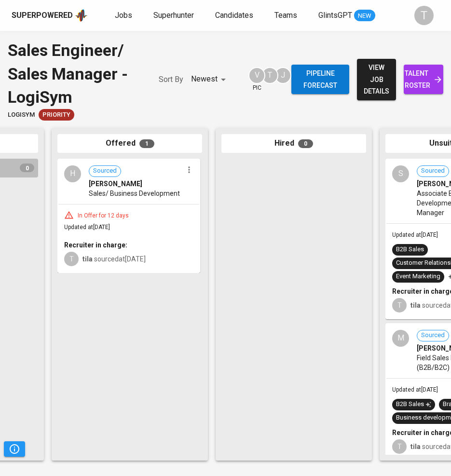 The height and width of the screenshot is (476, 451). Describe the element at coordinates (15, 449) in the screenshot. I see `button: Pipeline Triggers` at that location.